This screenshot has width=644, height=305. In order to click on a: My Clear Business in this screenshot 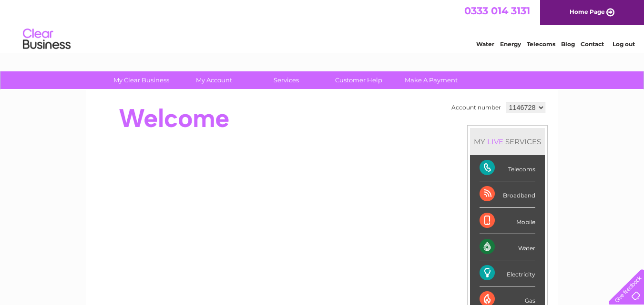, I will do `click(141, 80)`.